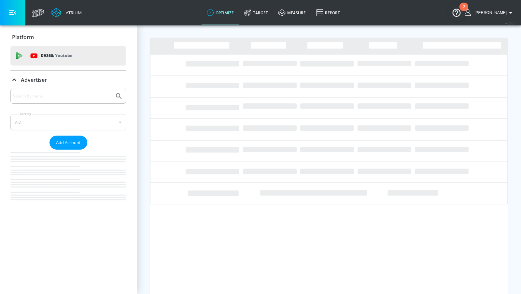 This screenshot has width=521, height=294. What do you see at coordinates (25, 114) in the screenshot?
I see `label: Sort By` at bounding box center [25, 114].